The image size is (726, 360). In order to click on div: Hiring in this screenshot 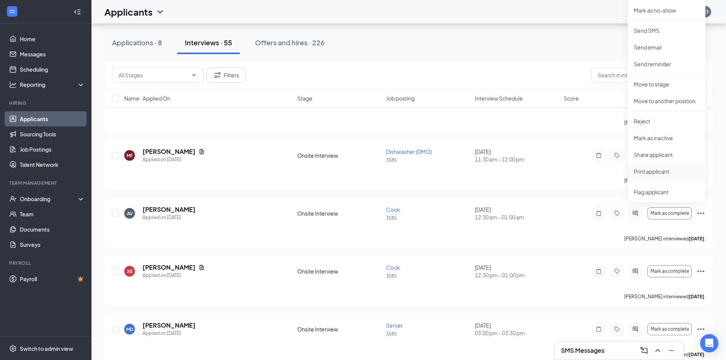, I will do `click(46, 103)`.